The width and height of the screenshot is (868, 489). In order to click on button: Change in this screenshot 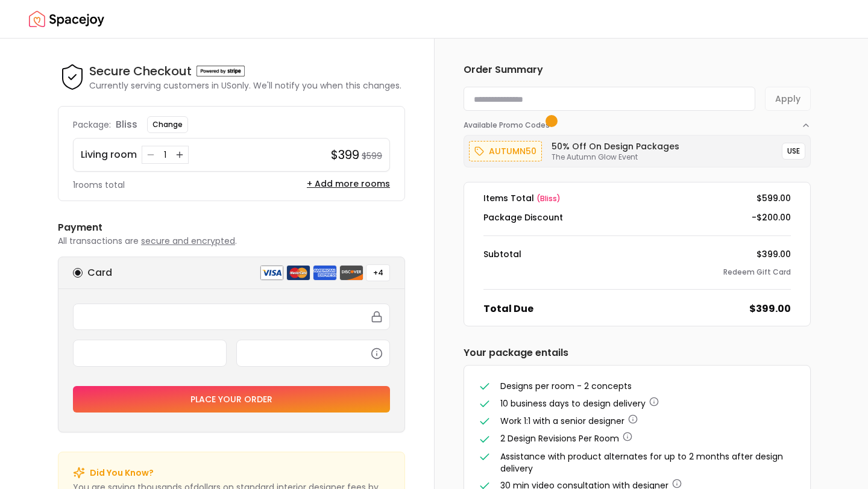, I will do `click(167, 125)`.